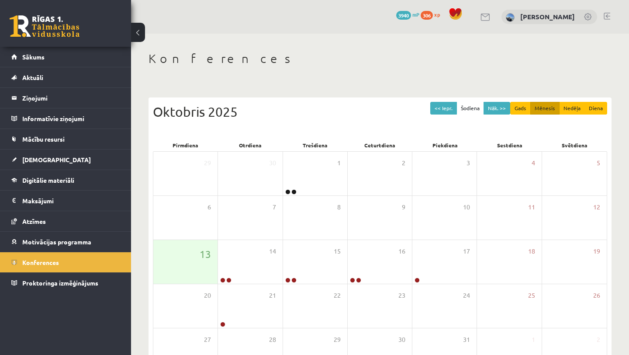  Describe the element at coordinates (467, 295) in the screenshot. I see `span: 24` at that location.